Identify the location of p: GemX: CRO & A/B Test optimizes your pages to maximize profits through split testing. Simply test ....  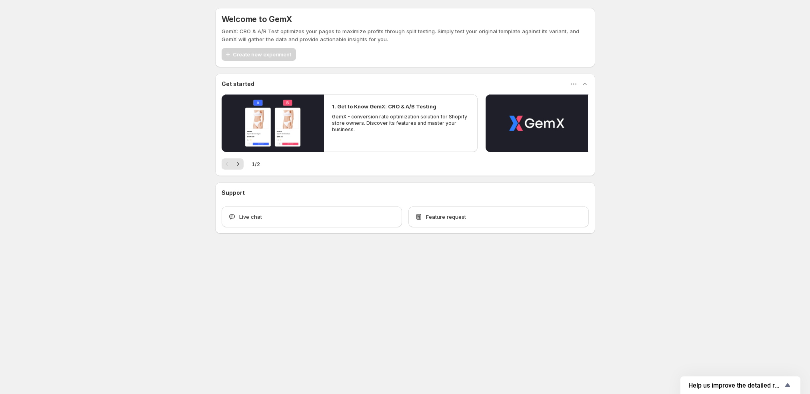
(405, 35).